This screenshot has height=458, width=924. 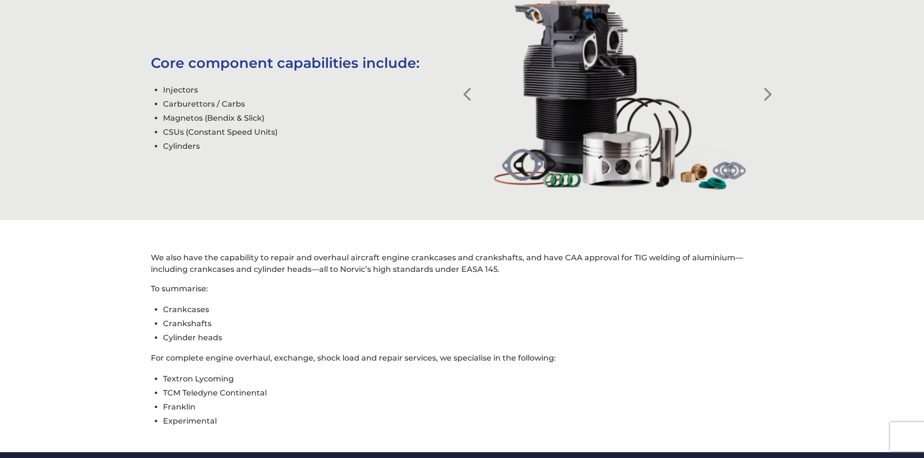 I want to click on li: Textron Lycoming, so click(x=468, y=379).